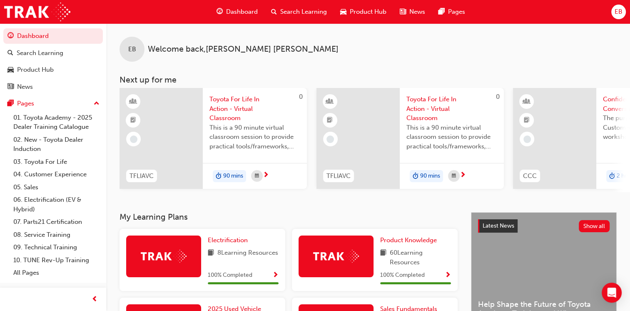 The width and height of the screenshot is (630, 311). What do you see at coordinates (40, 53) in the screenshot?
I see `div: Search Learning` at bounding box center [40, 53].